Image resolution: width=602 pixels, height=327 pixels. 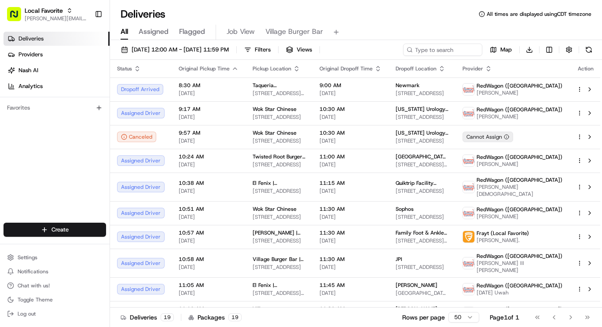 What do you see at coordinates (208, 209) in the screenshot?
I see `span: 10:51 AM` at bounding box center [208, 209].